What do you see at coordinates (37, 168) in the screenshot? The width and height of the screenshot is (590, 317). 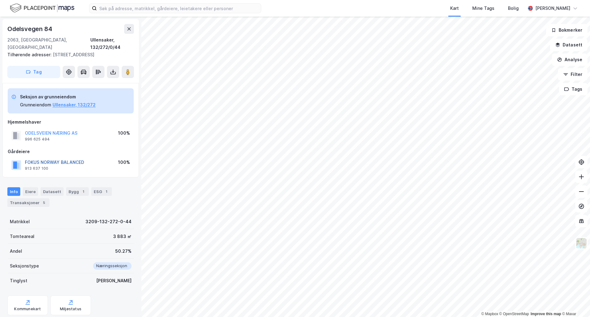 I see `div: 913 637 100` at bounding box center [37, 168].